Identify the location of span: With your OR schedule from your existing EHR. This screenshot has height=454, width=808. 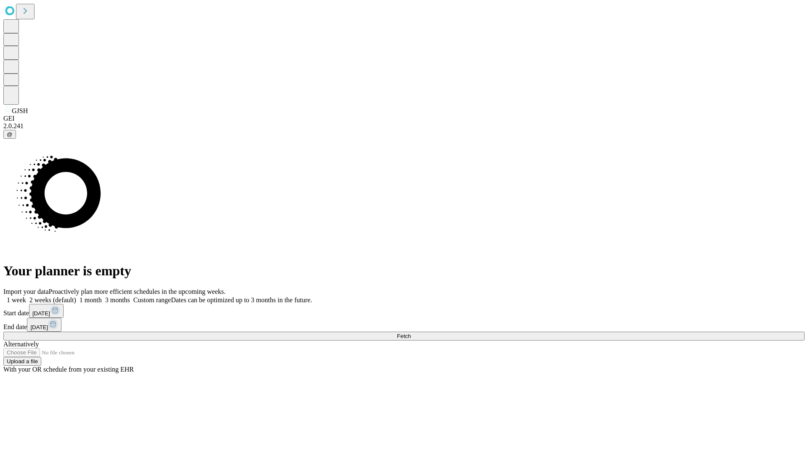
(69, 369).